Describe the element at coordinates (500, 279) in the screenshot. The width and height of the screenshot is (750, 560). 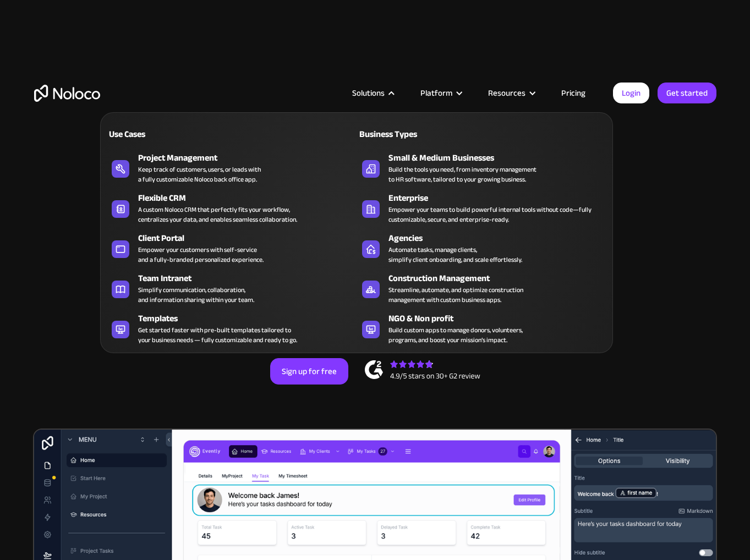
I see `div: Construction Management` at that location.